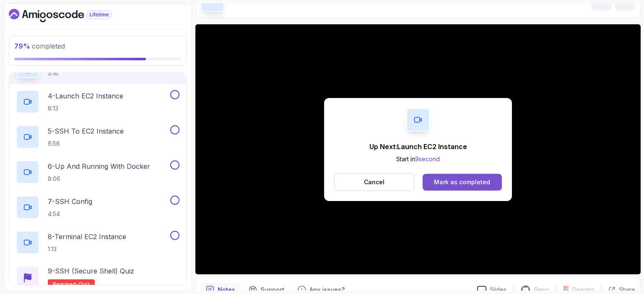 This screenshot has height=294, width=644. I want to click on p: 6:56, so click(86, 143).